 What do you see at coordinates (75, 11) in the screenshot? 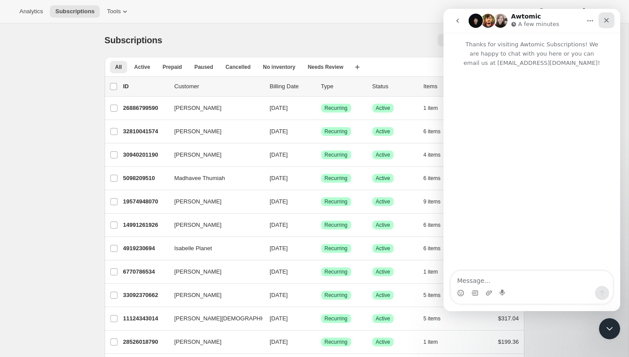
I see `button: Subscriptions` at bounding box center [75, 11].